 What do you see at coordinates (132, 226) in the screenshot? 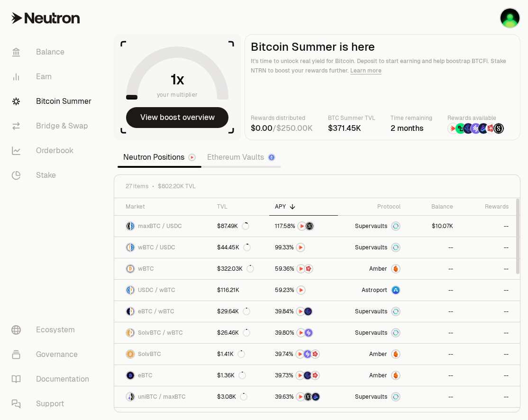
I see `img: USDC Logo` at bounding box center [132, 226].